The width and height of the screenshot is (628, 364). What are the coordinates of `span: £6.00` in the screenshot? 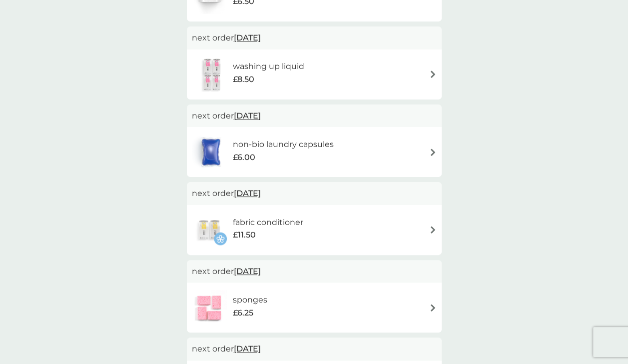 It's located at (243, 157).